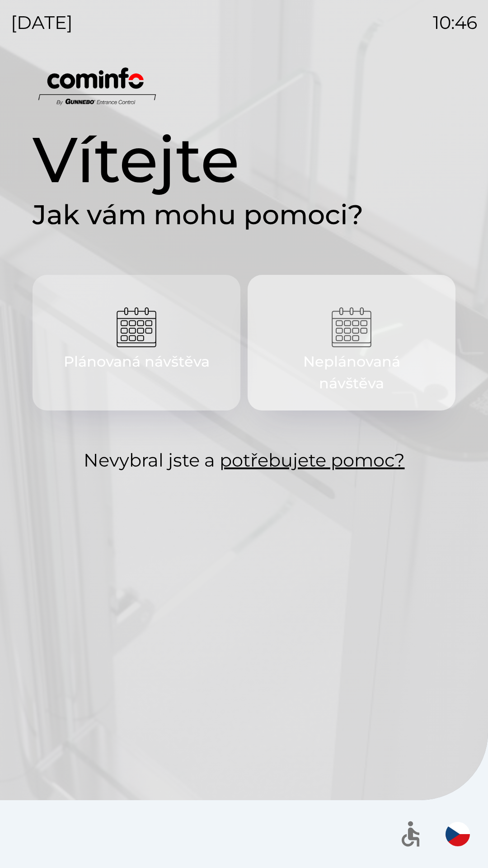  I want to click on img: Logo, so click(244, 85).